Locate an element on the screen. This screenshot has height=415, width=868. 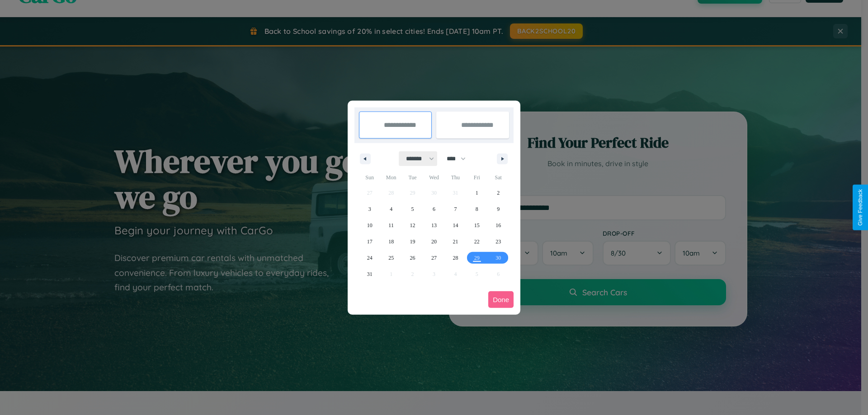
button: 5 is located at coordinates (412, 209).